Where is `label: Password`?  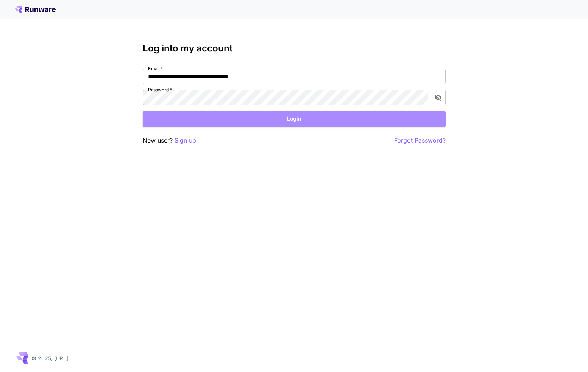 label: Password is located at coordinates (160, 89).